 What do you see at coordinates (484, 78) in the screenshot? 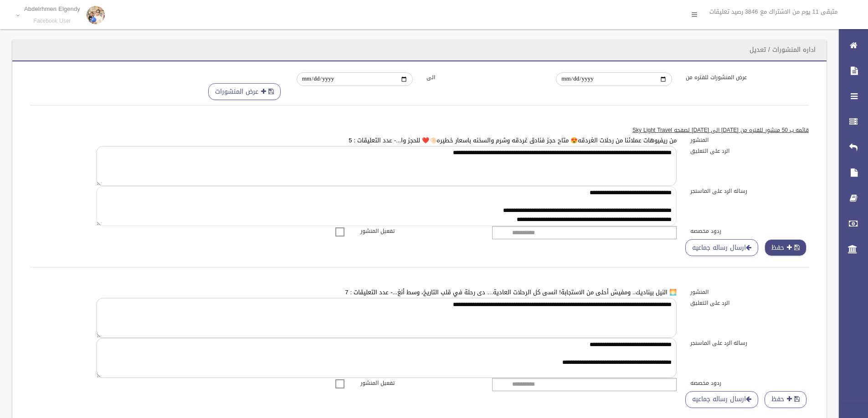
I see `label: الى` at bounding box center [484, 78].